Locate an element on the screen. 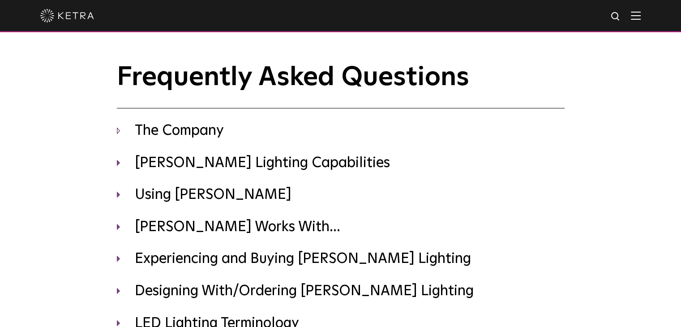 The height and width of the screenshot is (327, 681). h1: Frequently Asked Questions is located at coordinates (341, 86).